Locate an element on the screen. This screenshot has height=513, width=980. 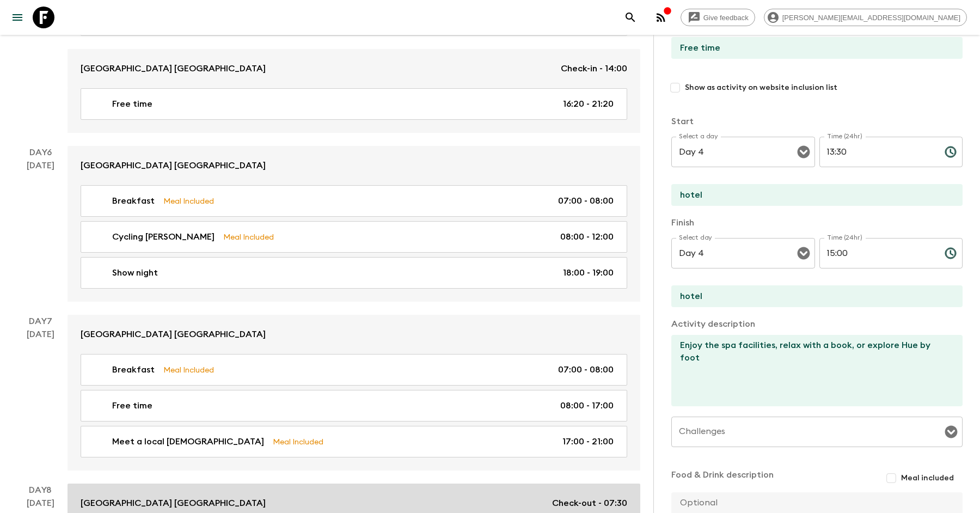
p: Day 8 is located at coordinates (41, 491).